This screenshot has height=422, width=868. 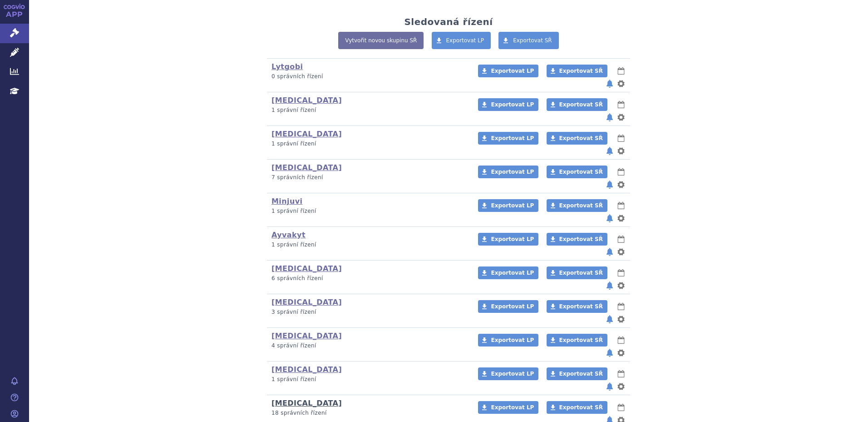 I want to click on p: 7 správních řízení, so click(x=369, y=177).